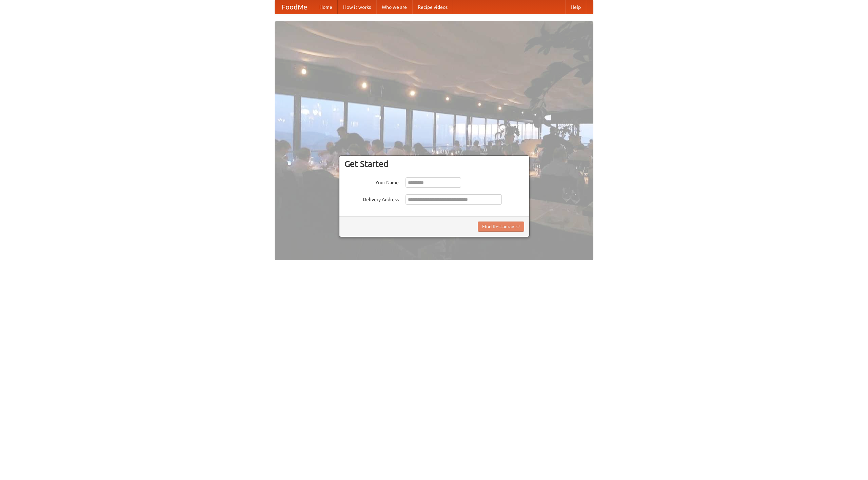 The height and width of the screenshot is (480, 868). I want to click on button: Find Restaurants!, so click(501, 226).